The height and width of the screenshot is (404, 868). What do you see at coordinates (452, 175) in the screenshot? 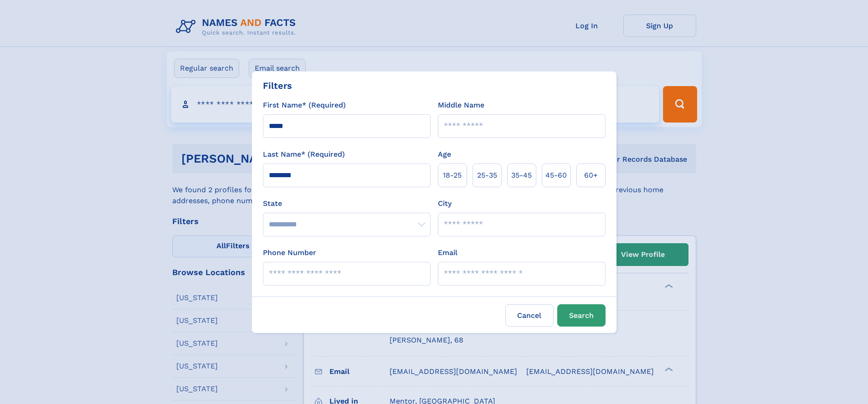
I see `span: 18‑25` at bounding box center [452, 175].